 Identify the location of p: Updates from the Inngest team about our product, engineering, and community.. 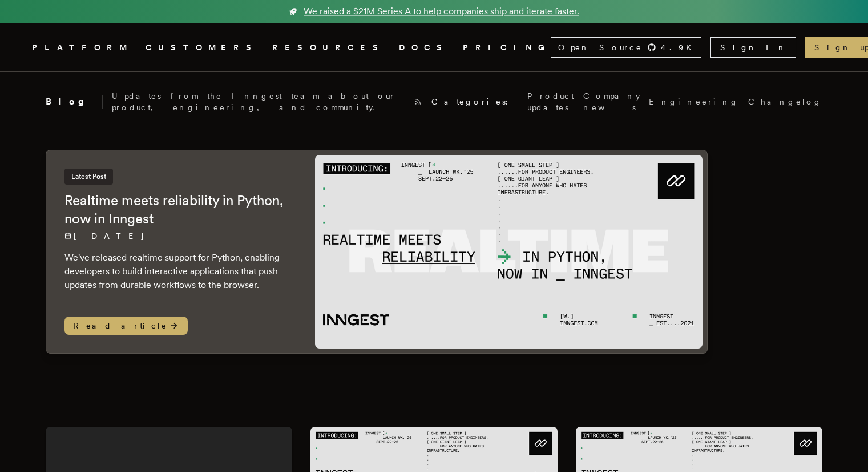
(258, 102).